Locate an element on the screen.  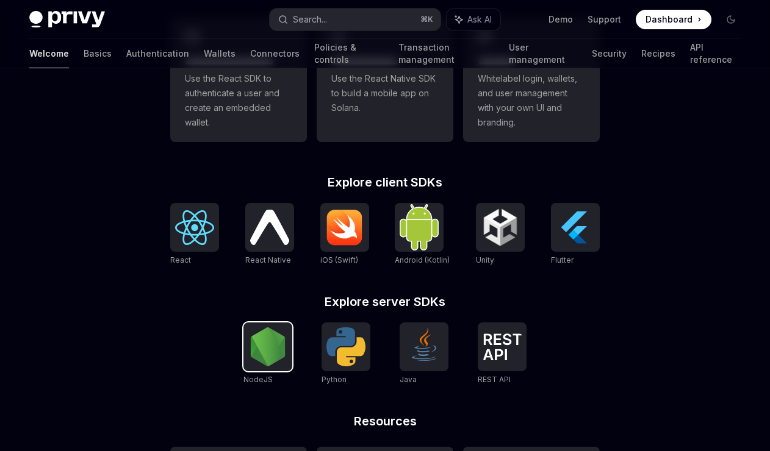
a: NodeJSNodeJS is located at coordinates (268, 354).